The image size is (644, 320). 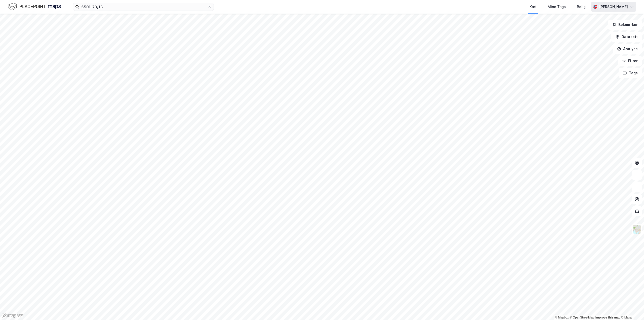 I want to click on div: Mine Tags, so click(x=557, y=7).